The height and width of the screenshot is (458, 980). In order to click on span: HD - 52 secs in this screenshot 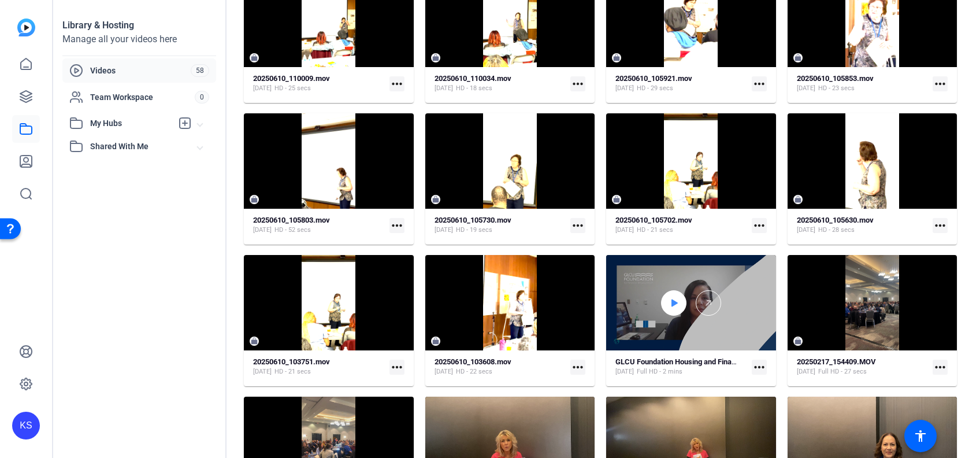, I will do `click(292, 230)`.